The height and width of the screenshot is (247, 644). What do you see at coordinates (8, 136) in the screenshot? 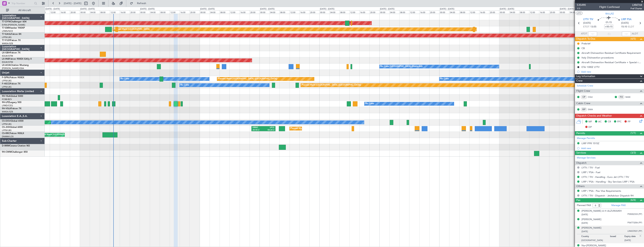
I see `a: DNMM/LOS` at bounding box center [8, 136].